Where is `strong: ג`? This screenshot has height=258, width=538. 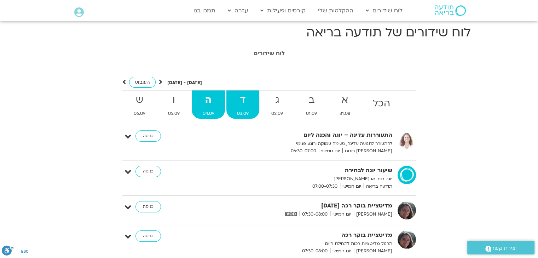 strong: ג is located at coordinates (277, 100).